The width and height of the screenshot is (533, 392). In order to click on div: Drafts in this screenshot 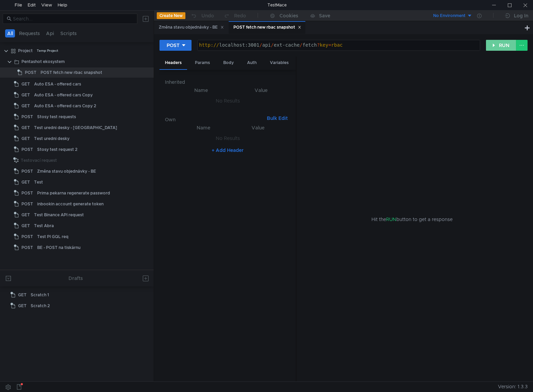, I will do `click(76, 279)`.